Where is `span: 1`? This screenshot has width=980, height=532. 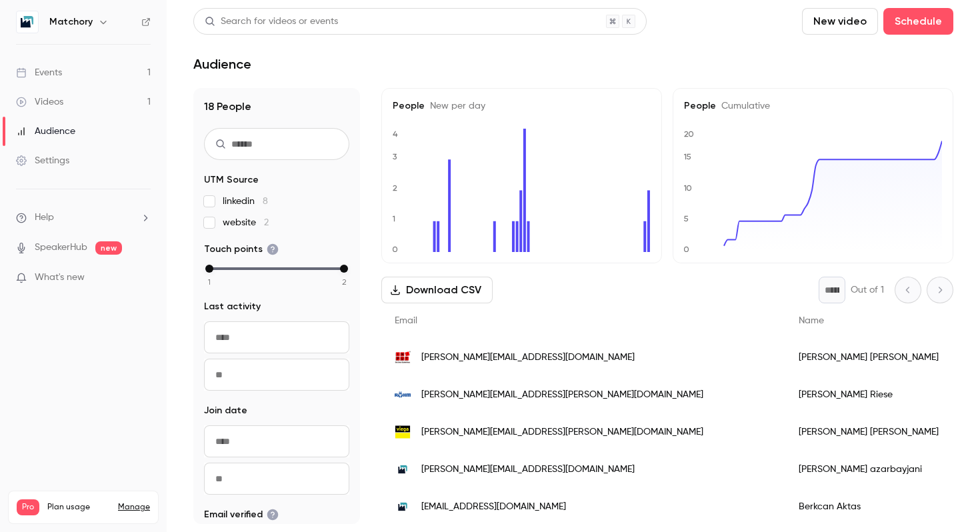
span: 1 is located at coordinates (210, 282).